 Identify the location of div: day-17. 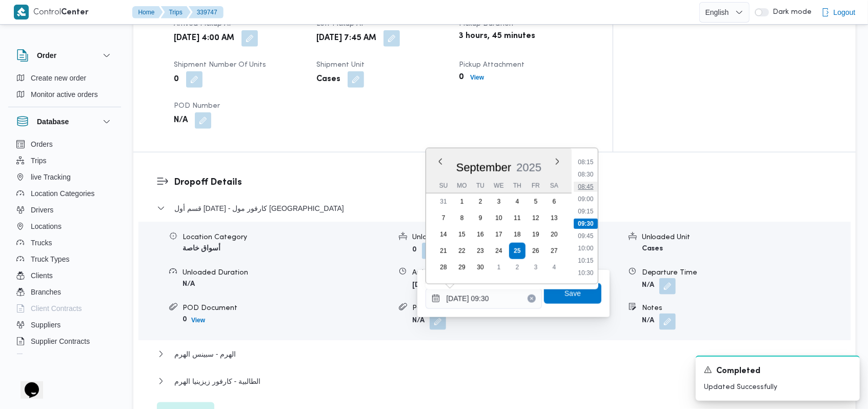
(499, 235).